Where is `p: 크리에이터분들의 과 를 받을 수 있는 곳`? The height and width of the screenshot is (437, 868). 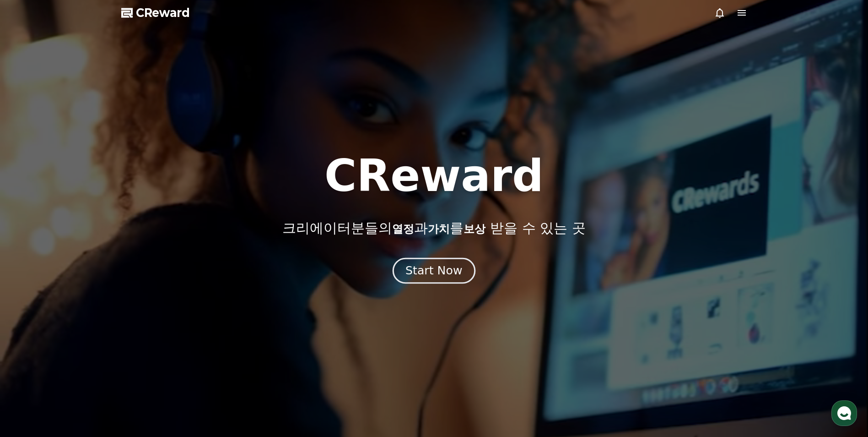
p: 크리에이터분들의 과 를 받을 수 있는 곳 is located at coordinates (434, 228).